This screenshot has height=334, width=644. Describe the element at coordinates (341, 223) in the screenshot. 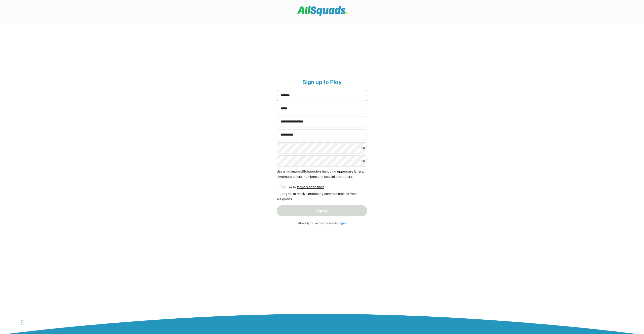

I see `font: Login` at that location.